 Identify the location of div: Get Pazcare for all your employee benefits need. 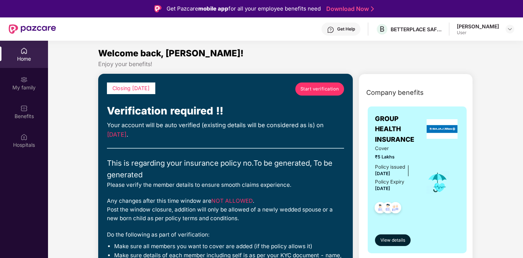
(244, 9).